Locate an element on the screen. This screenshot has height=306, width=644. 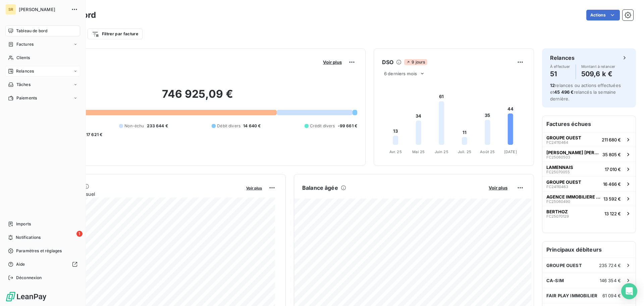
h6: Factures échues is located at coordinates (589, 124).